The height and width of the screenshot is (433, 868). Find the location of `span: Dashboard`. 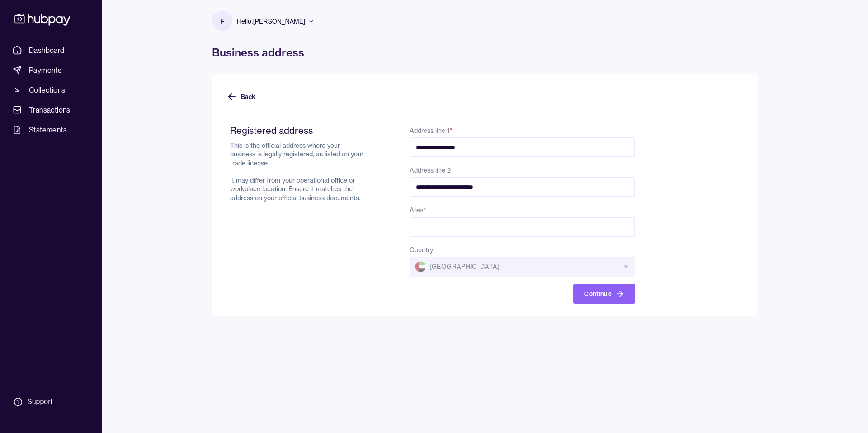

span: Dashboard is located at coordinates (47, 51).